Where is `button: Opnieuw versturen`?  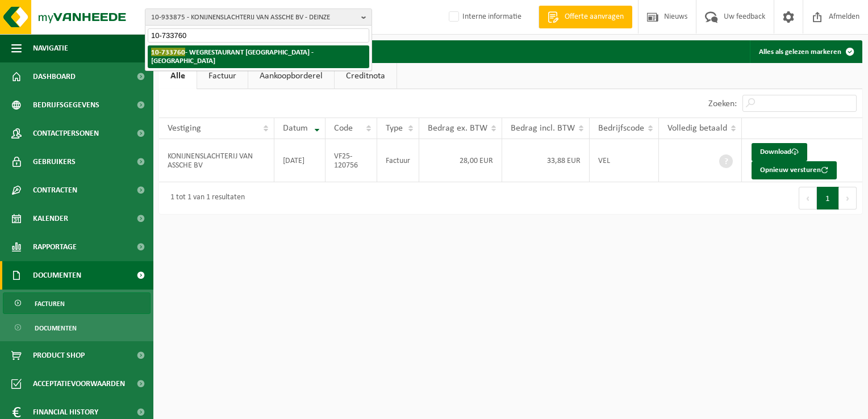
button: Opnieuw versturen is located at coordinates (794, 170).